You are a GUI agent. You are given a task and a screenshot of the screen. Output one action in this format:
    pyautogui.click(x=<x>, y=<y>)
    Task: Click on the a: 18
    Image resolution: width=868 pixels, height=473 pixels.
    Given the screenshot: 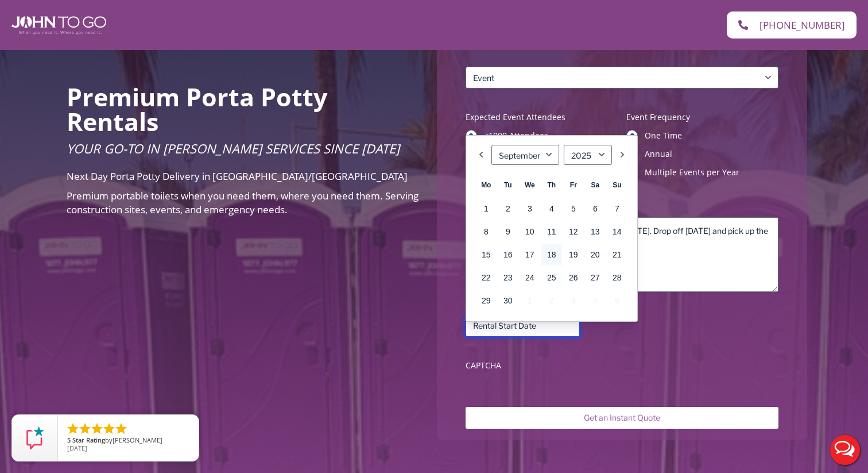 What is the action you would take?
    pyautogui.click(x=551, y=255)
    